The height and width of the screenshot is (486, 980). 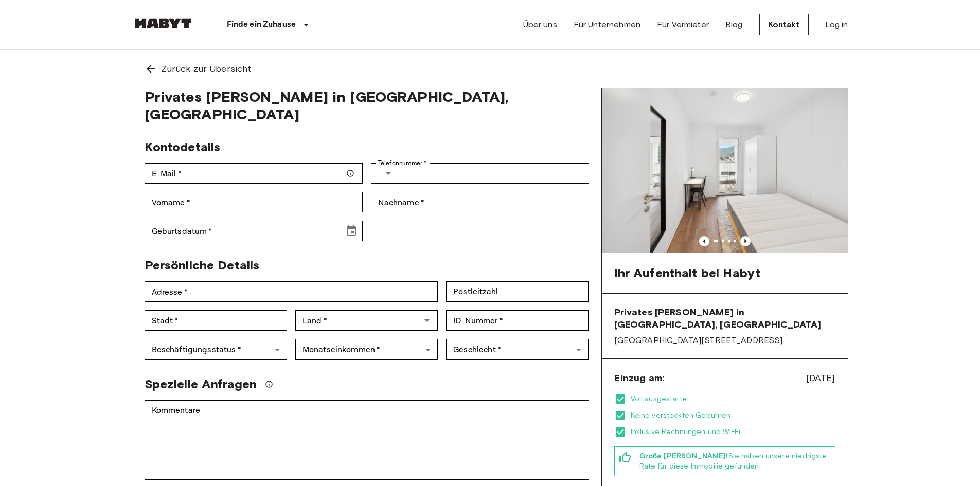 I want to click on a: Für Vermieter, so click(x=683, y=25).